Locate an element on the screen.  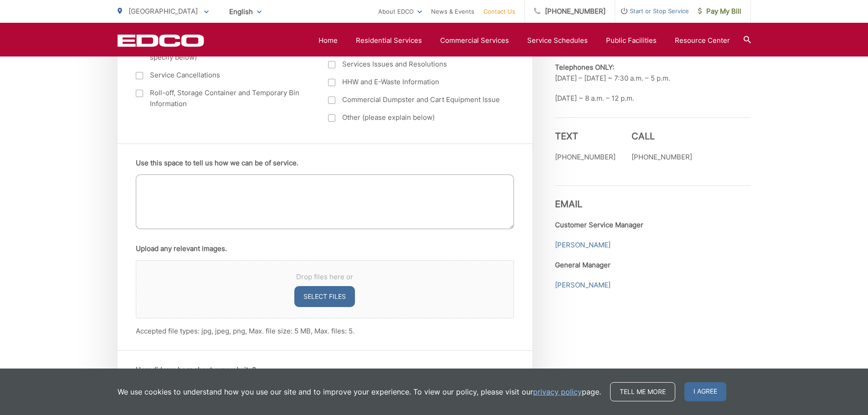
a: About EDCO is located at coordinates (400, 12).